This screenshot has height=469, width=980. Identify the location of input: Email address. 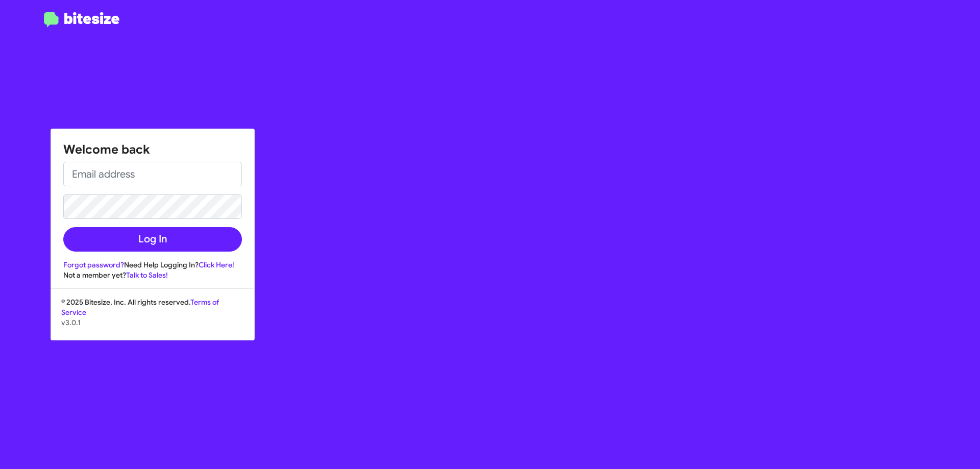
(153, 174).